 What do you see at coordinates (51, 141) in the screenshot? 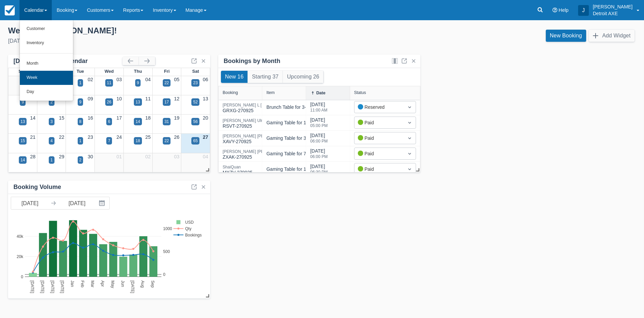
I see `div: 4` at bounding box center [51, 141].